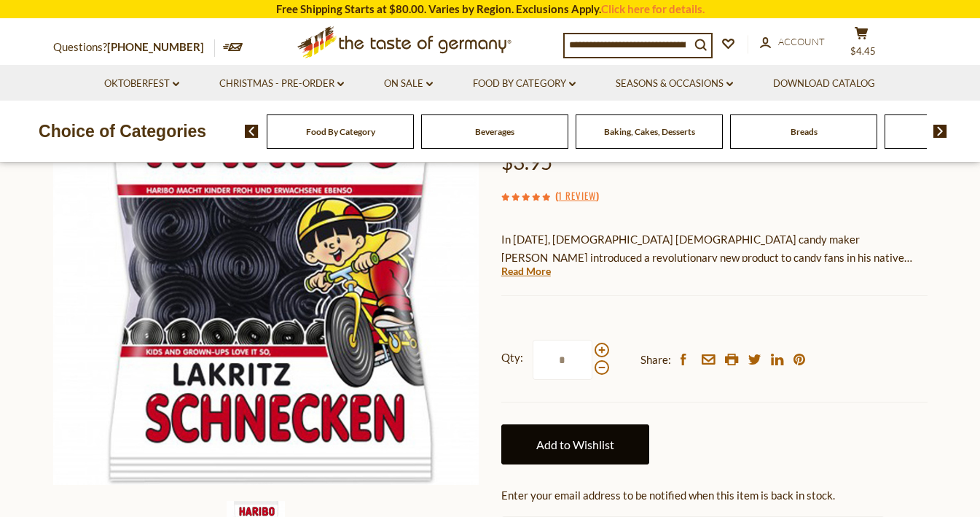 The image size is (980, 517). Describe the element at coordinates (281, 84) in the screenshot. I see `a: Christmas - PRE-ORDER` at that location.